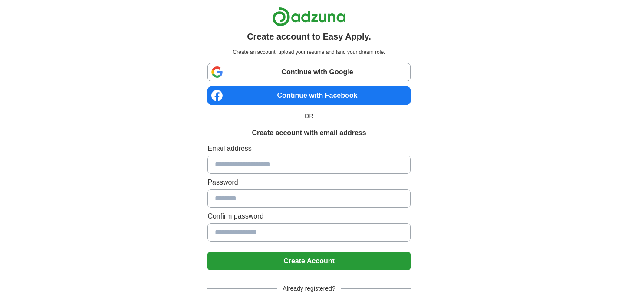  Describe the element at coordinates (309, 116) in the screenshot. I see `span: OR` at that location.